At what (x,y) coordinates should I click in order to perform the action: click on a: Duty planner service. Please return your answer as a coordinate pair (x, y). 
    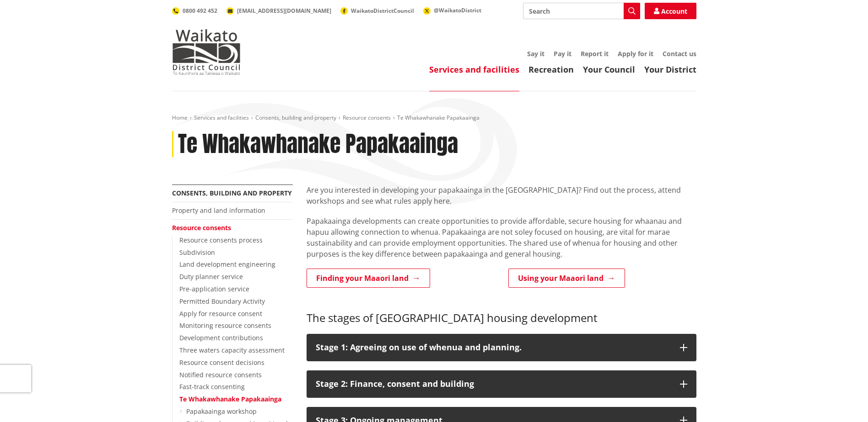
    Looking at the image, I should click on (211, 276).